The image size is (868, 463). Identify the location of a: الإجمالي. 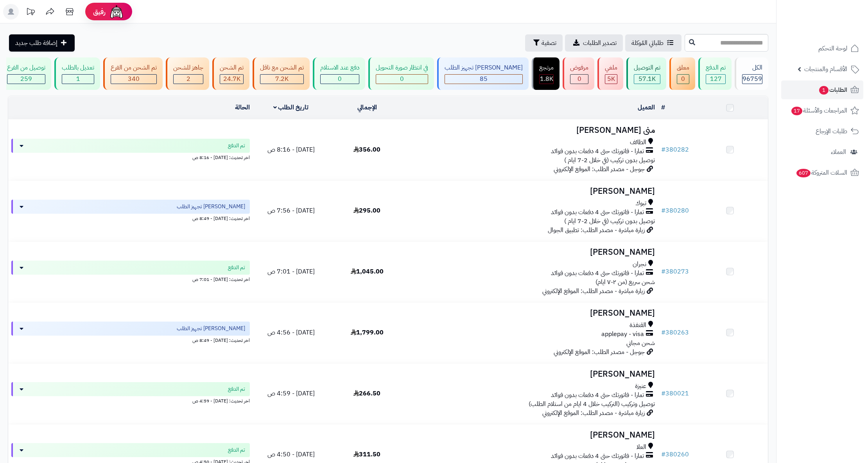
(367, 107).